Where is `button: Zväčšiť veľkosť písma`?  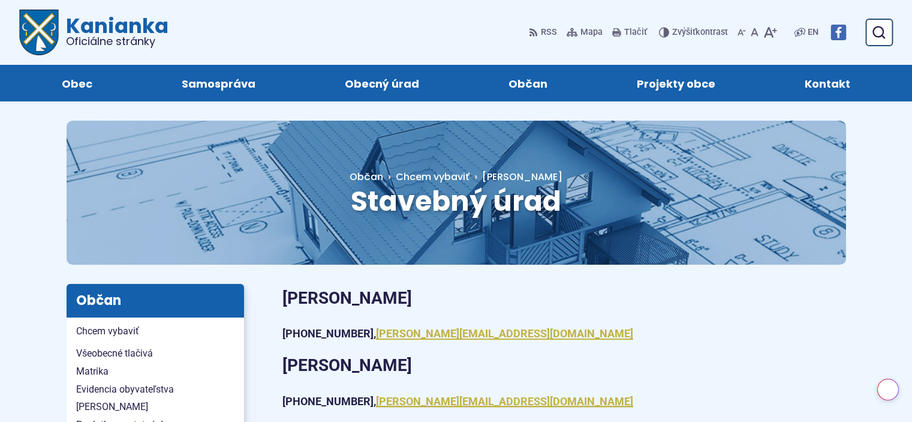 button: Zväčšiť veľkosť písma is located at coordinates (770, 32).